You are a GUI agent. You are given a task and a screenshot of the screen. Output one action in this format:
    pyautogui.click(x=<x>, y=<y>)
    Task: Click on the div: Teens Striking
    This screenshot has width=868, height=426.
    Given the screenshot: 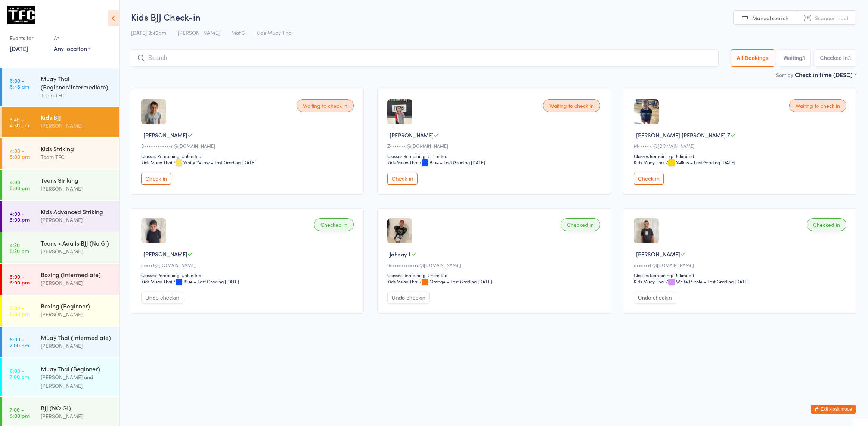 What is the action you would take?
    pyautogui.click(x=77, y=180)
    